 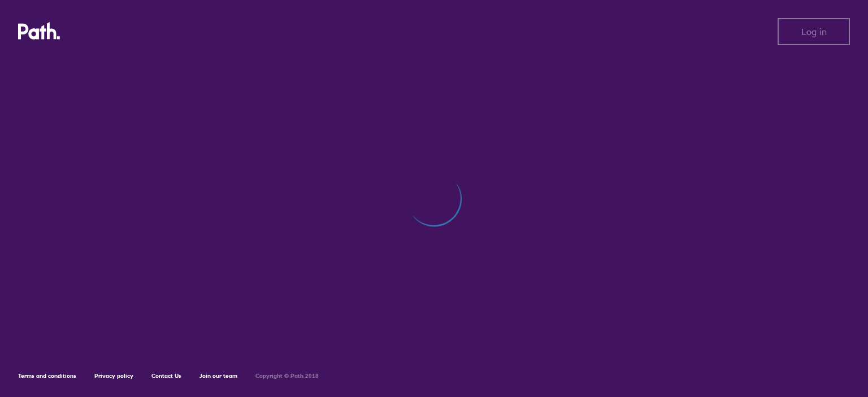 What do you see at coordinates (814, 32) in the screenshot?
I see `span: Log in` at bounding box center [814, 32].